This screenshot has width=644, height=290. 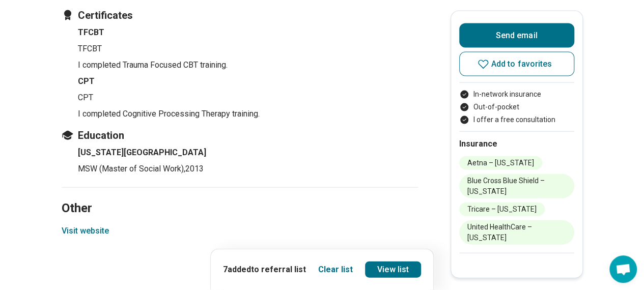 What do you see at coordinates (240, 196) in the screenshot?
I see `h2: Other` at bounding box center [240, 196].